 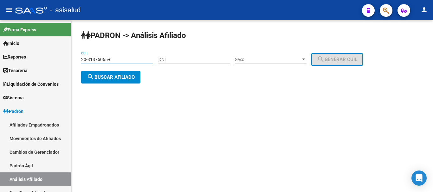 I want to click on span: Inicio, so click(x=11, y=43).